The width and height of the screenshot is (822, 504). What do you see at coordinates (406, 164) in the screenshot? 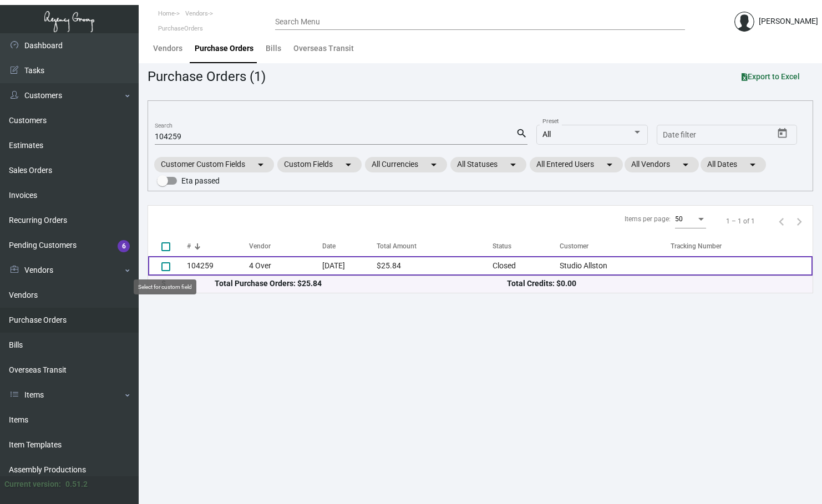
I see `mat-chip: All Currencies` at bounding box center [406, 164].